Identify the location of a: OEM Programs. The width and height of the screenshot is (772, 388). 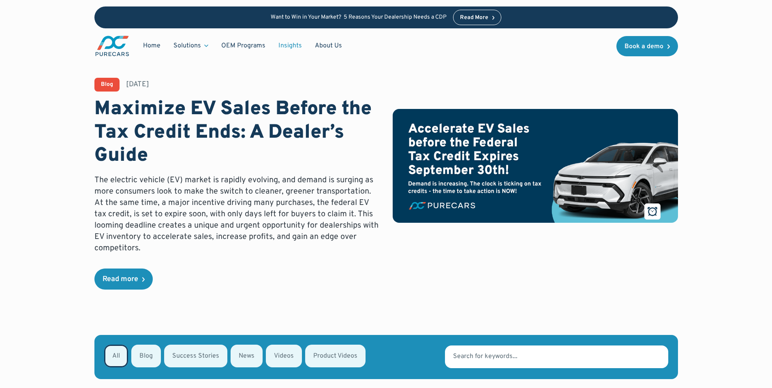
(243, 46).